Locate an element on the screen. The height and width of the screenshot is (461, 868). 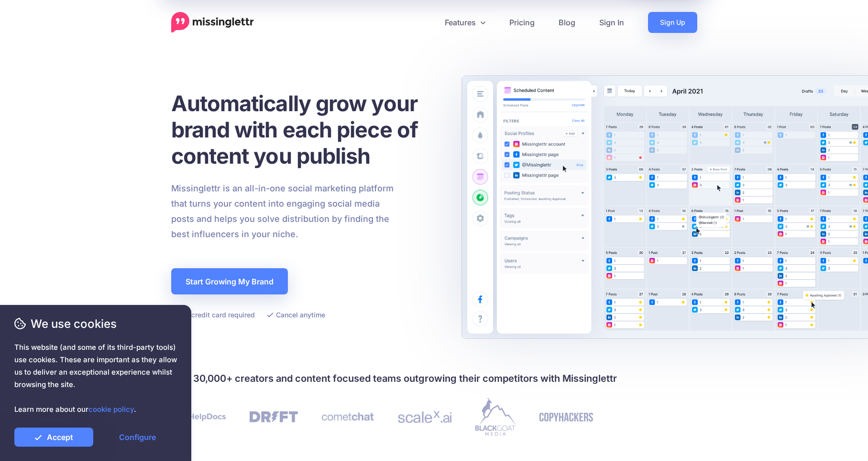
span: This website (and some of its third-party tools) use cookies. These are important as they allow u... is located at coordinates (95, 379).